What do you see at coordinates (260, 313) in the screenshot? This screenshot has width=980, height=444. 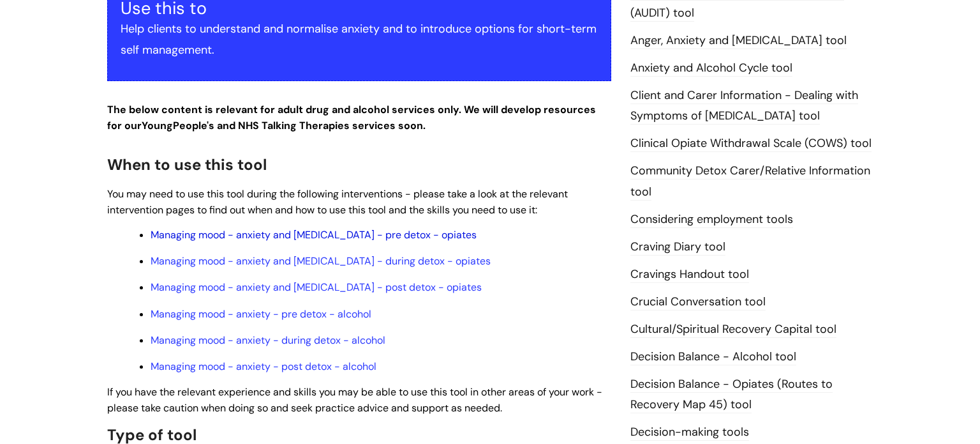 I see `a: Managing mood - anxiety - pre detox - alcohol` at bounding box center [260, 313].